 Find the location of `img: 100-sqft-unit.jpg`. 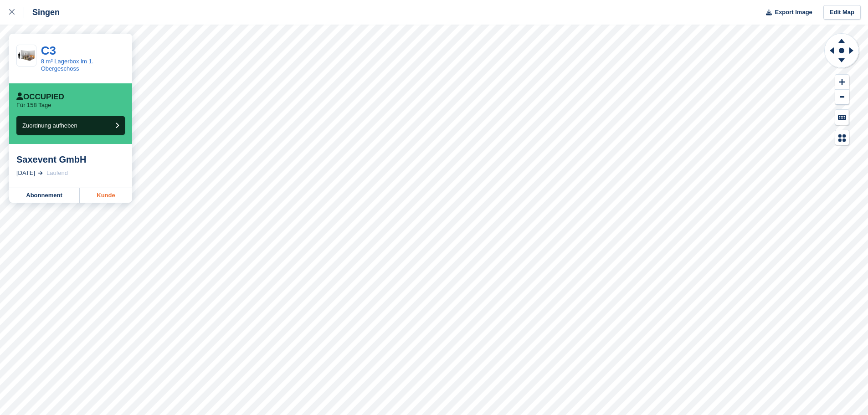

img: 100-sqft-unit.jpg is located at coordinates (26, 55).